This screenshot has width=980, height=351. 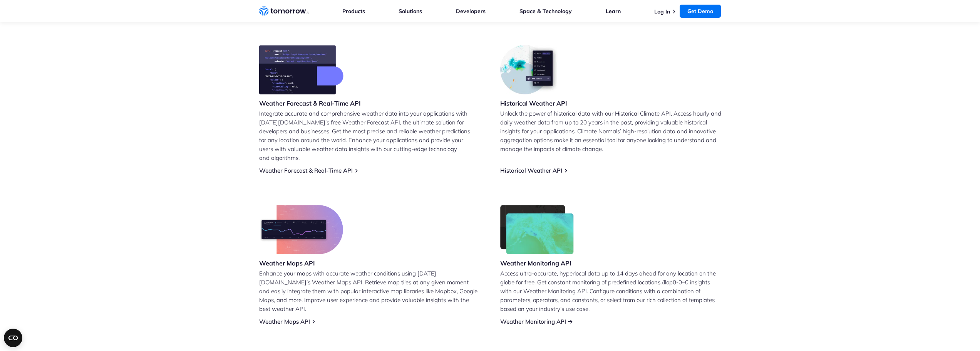 What do you see at coordinates (471, 11) in the screenshot?
I see `a: Developers` at bounding box center [471, 11].